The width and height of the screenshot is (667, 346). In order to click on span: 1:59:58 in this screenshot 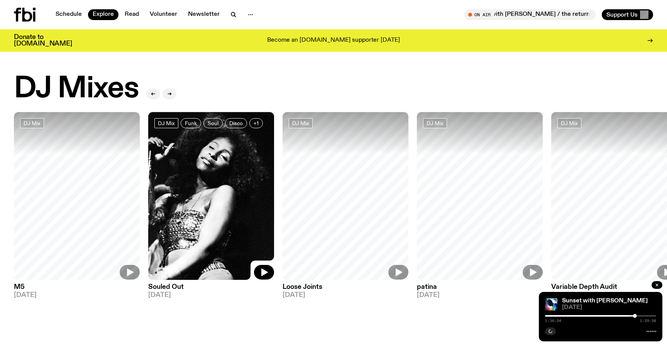, I will do `click(648, 321)`.